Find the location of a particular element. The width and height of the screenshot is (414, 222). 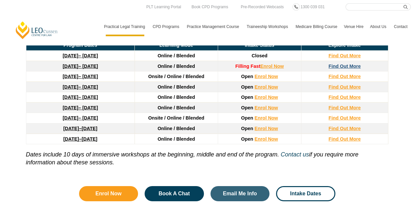

a: Medicare Billing Course is located at coordinates (316, 27).